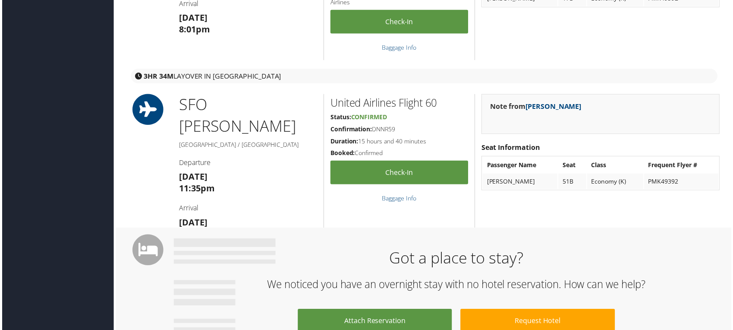 This screenshot has width=733, height=330. What do you see at coordinates (193, 29) in the screenshot?
I see `strong: 8:01pm` at bounding box center [193, 29].